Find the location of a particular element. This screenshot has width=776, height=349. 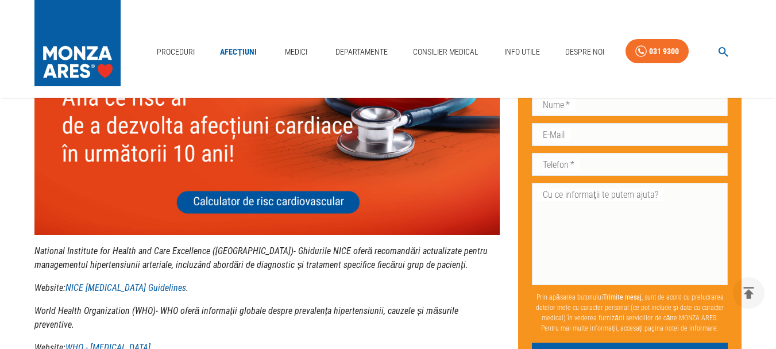

button: delete is located at coordinates (749, 292).